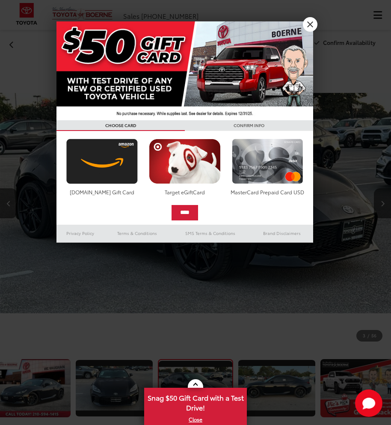 The image size is (391, 425). Describe the element at coordinates (185, 161) in the screenshot. I see `img: targetcard.png` at that location.